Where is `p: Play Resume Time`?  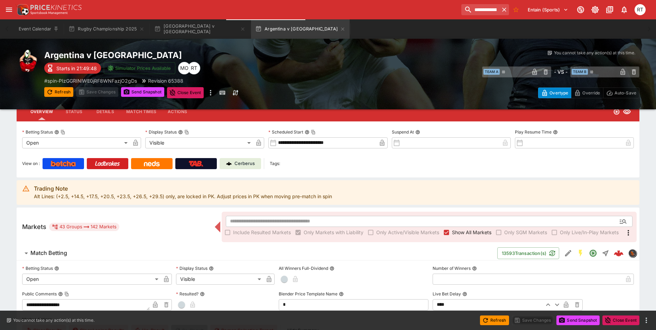 p: Play Resume Time is located at coordinates (533, 132).